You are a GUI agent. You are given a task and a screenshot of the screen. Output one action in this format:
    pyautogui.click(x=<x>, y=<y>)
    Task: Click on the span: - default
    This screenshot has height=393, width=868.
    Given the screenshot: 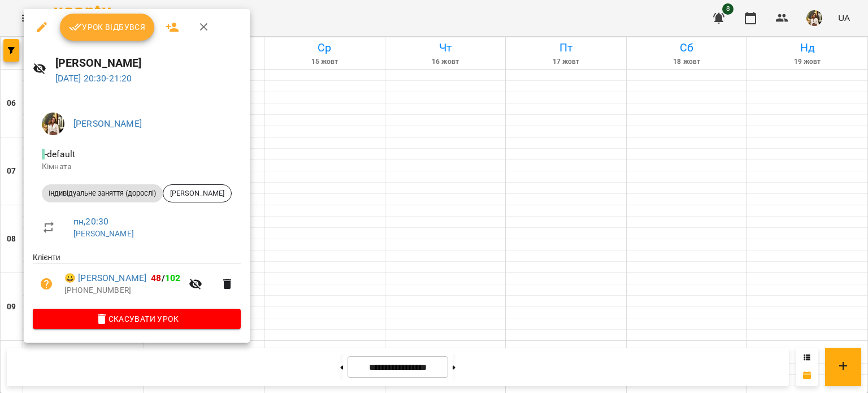 What is the action you would take?
    pyautogui.click(x=59, y=154)
    